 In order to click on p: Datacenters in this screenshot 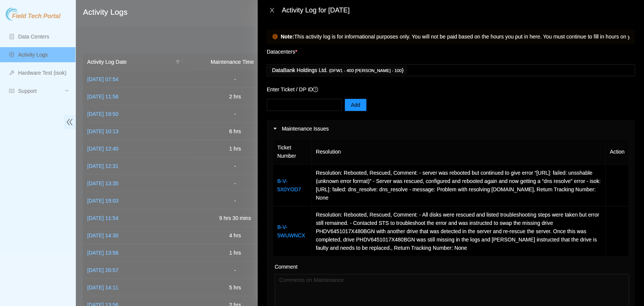, I will do `click(282, 50)`.